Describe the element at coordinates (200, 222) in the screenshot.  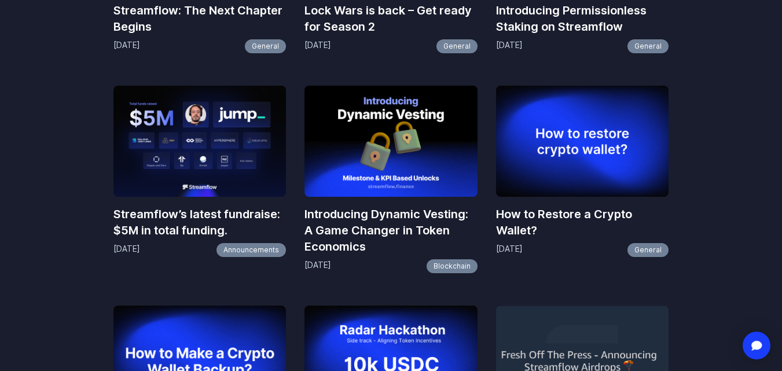
I see `h3: Streamflow’s latest fundraise: $5M in total funding.` at that location.